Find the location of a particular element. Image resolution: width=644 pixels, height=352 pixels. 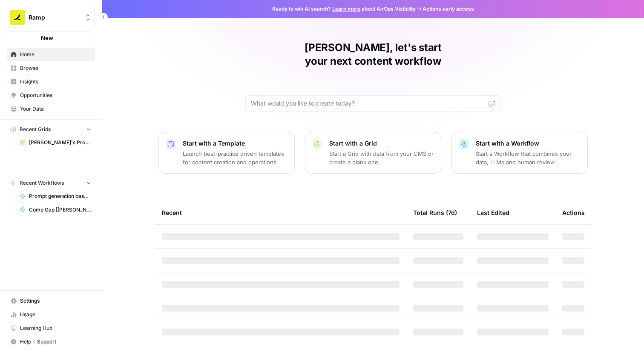

span: Home is located at coordinates (56, 55).